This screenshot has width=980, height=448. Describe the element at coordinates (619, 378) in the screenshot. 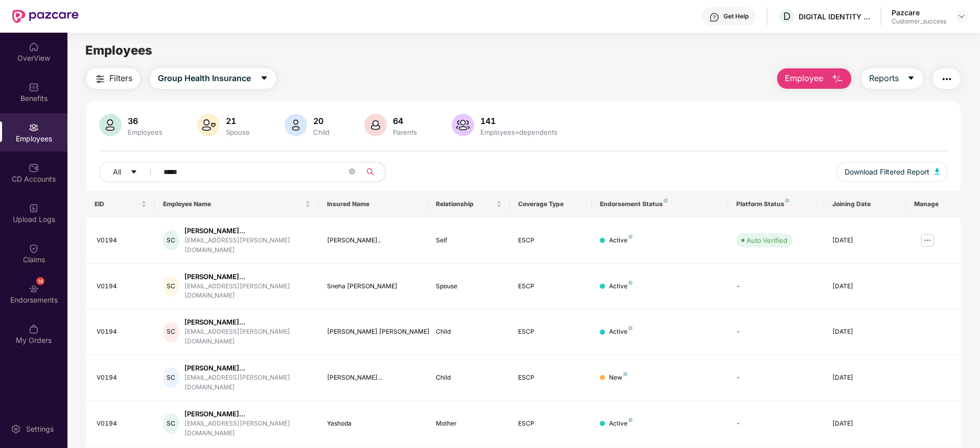

I see `div: New` at that location.